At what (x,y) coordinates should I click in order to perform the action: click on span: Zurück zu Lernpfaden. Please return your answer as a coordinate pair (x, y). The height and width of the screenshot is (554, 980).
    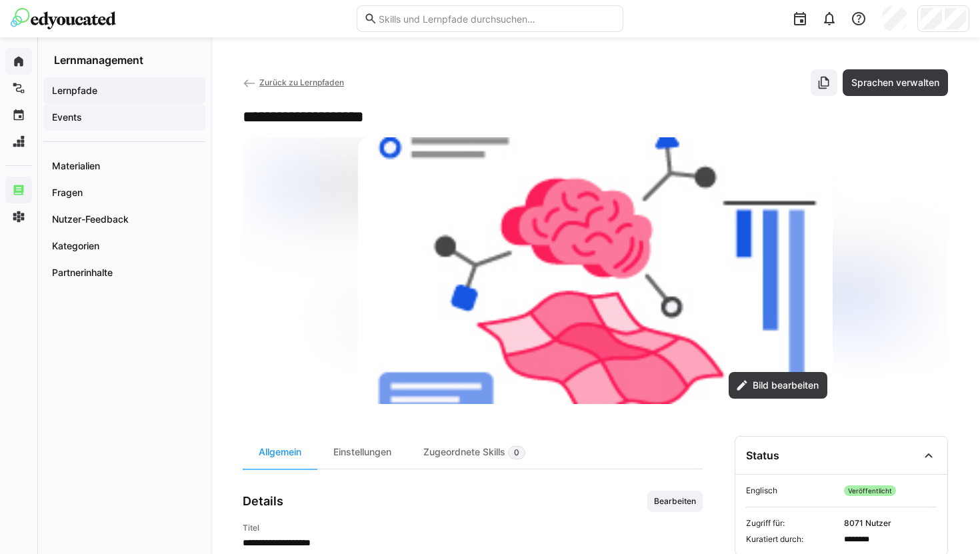
    Looking at the image, I should click on (301, 82).